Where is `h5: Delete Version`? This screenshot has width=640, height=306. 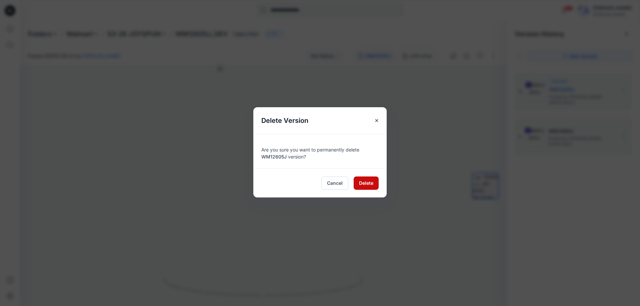 h5: Delete Version is located at coordinates (285, 121).